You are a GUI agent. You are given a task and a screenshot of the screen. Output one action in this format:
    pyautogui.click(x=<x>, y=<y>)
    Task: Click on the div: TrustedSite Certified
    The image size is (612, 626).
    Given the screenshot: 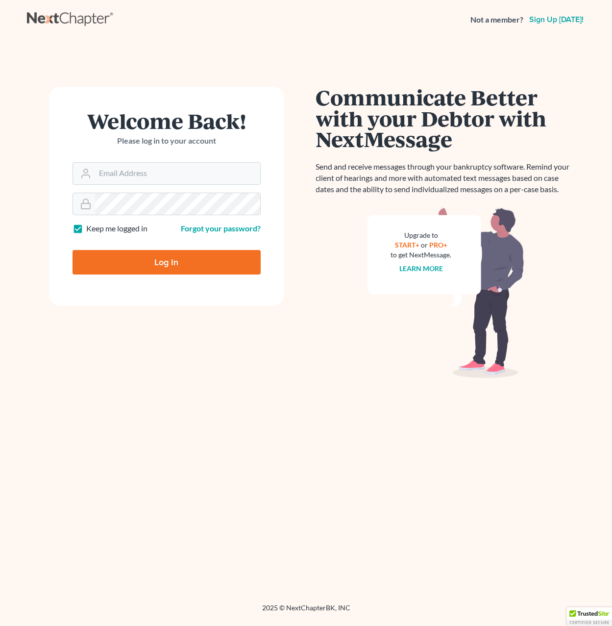 What is the action you would take?
    pyautogui.click(x=589, y=616)
    